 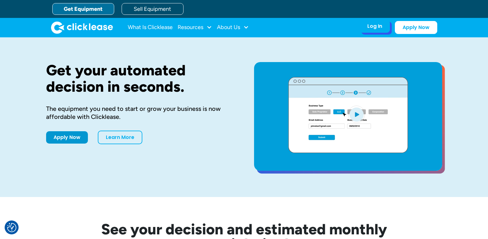 I want to click on img: Revisit consent button, so click(x=12, y=228).